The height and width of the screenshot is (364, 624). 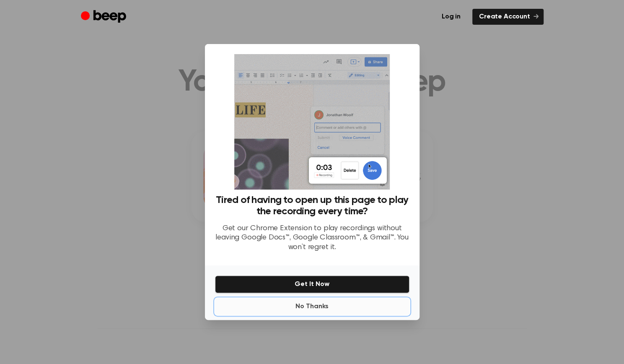 I want to click on img: Beep extension in action, so click(x=312, y=122).